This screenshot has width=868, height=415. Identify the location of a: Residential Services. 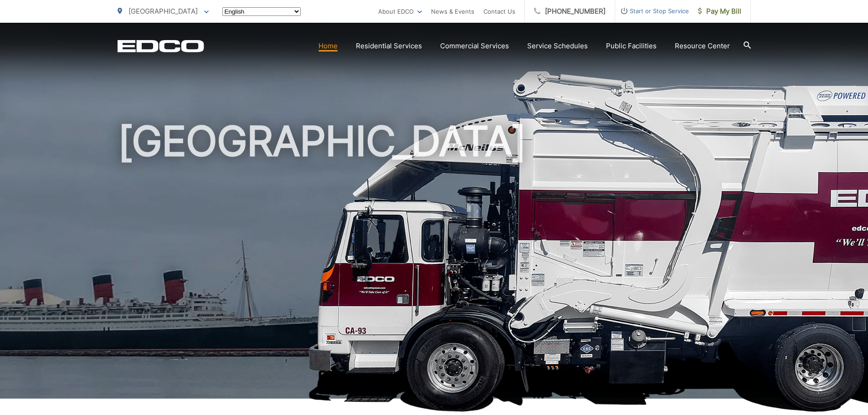
(389, 46).